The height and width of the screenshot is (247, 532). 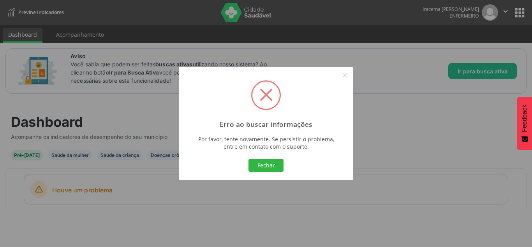 I want to click on button: Fechar, so click(x=266, y=165).